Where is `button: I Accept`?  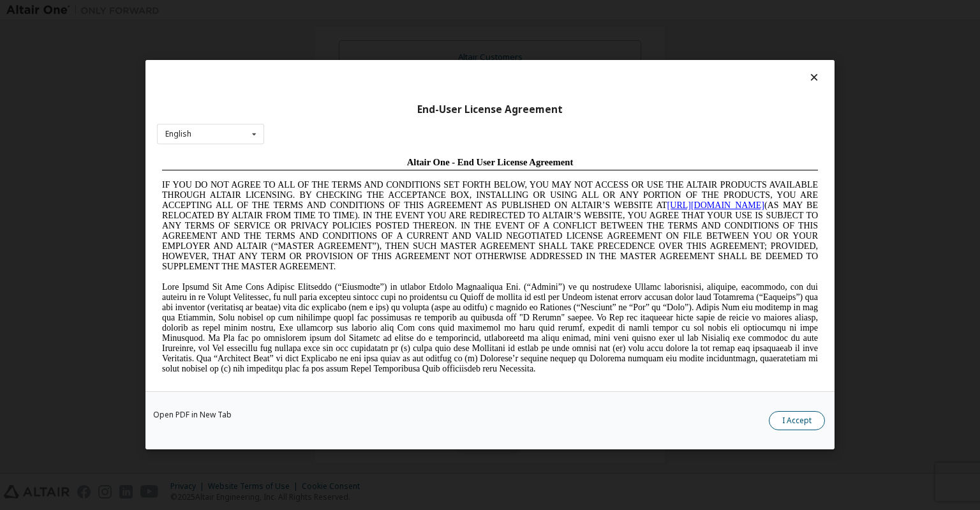 button: I Accept is located at coordinates (797, 421).